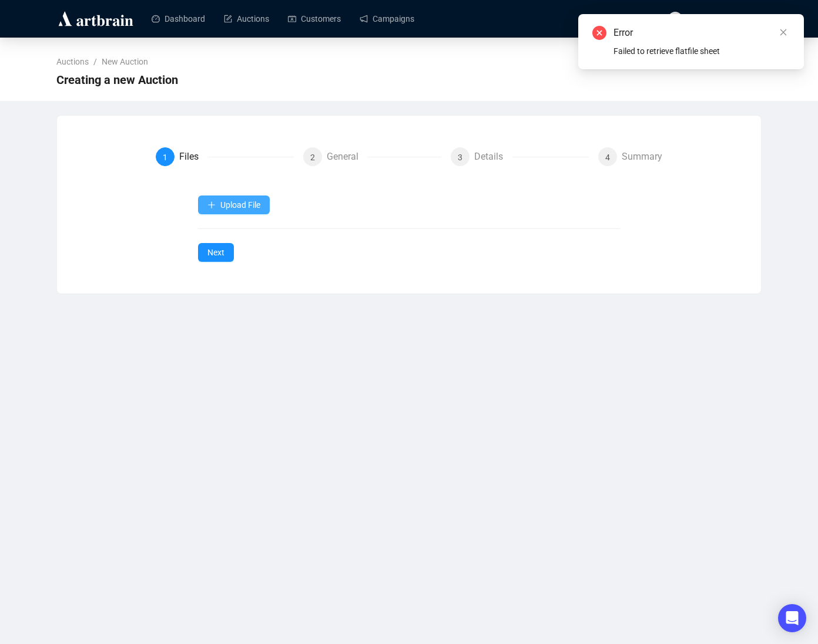  Describe the element at coordinates (460, 157) in the screenshot. I see `span: 3` at that location.